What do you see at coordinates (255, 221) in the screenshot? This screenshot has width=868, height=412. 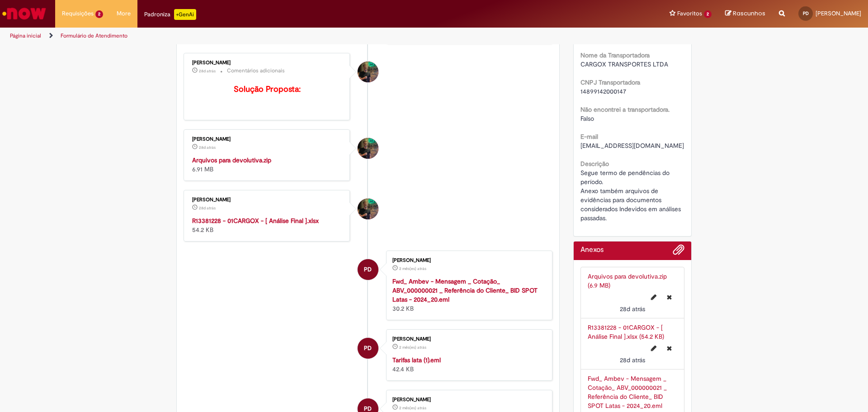 I see `strong: R13381228 - 01CARGOX - [ Análise Final ].xlsx` at bounding box center [255, 221].